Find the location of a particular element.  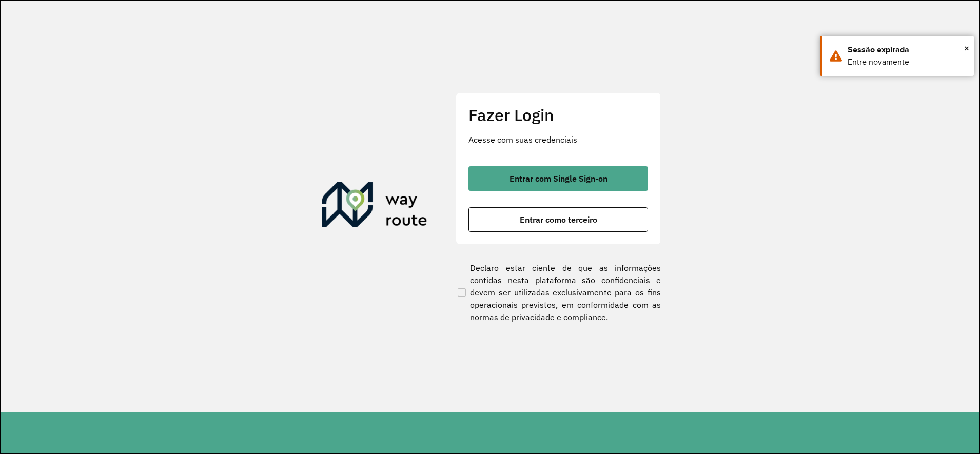

img: Roteirizador AmbevTech is located at coordinates (375, 207).